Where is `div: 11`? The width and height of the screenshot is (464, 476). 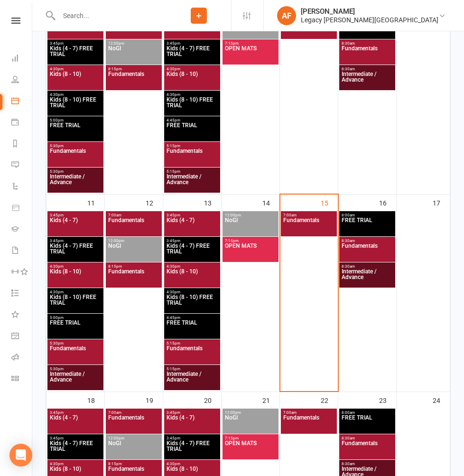
div: 11 is located at coordinates (96, 202).